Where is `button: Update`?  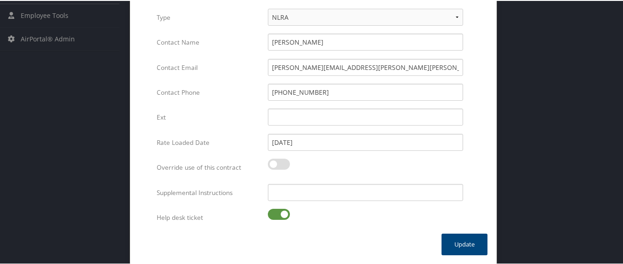 button: Update is located at coordinates (465, 243).